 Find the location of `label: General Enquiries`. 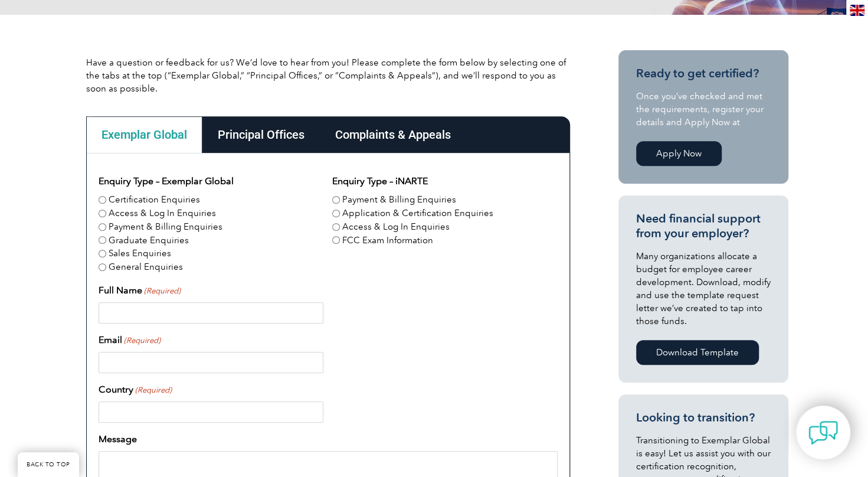

label: General Enquiries is located at coordinates (146, 267).